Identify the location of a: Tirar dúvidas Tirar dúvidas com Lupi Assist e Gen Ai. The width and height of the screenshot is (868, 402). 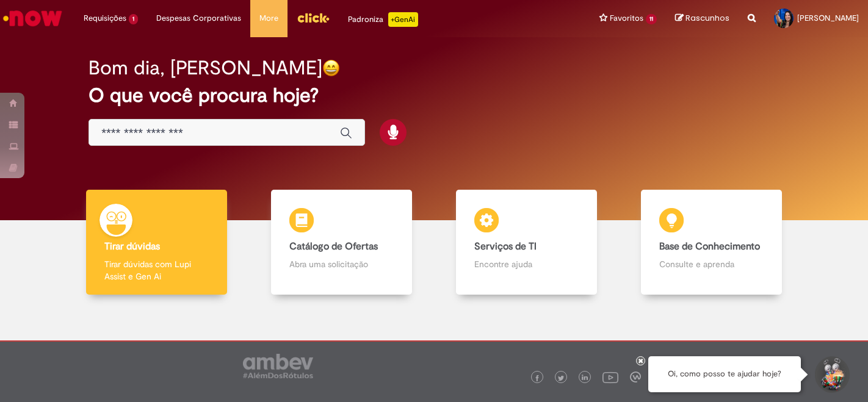
(157, 243).